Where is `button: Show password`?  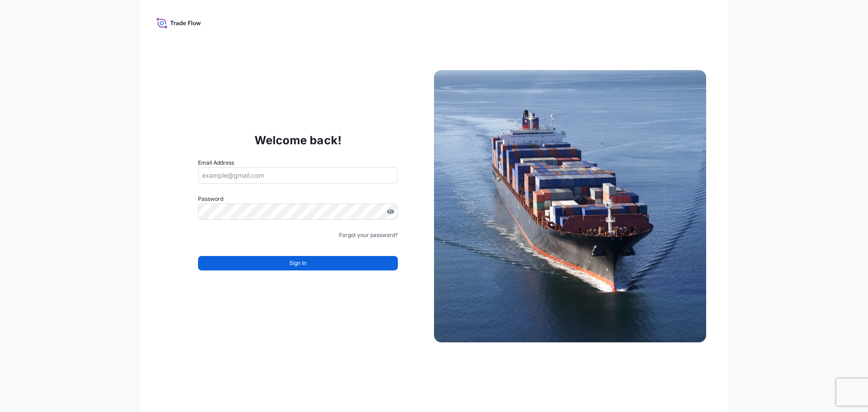 button: Show password is located at coordinates (390, 212).